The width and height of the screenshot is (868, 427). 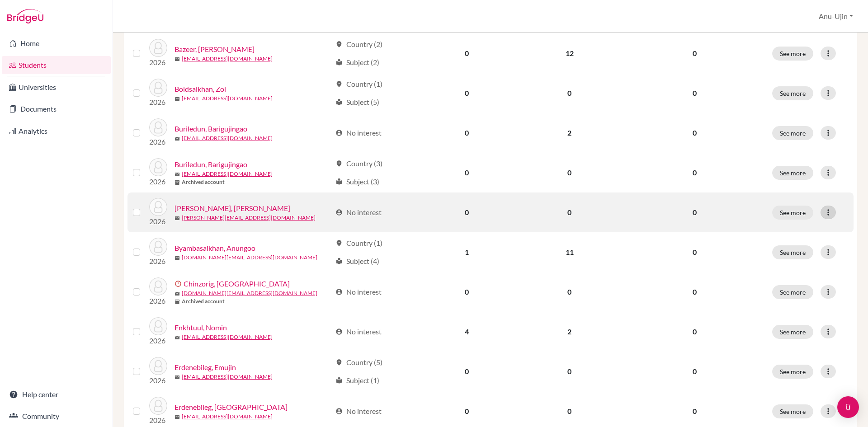 I want to click on a: Buriledun, Barigujingao, so click(x=211, y=164).